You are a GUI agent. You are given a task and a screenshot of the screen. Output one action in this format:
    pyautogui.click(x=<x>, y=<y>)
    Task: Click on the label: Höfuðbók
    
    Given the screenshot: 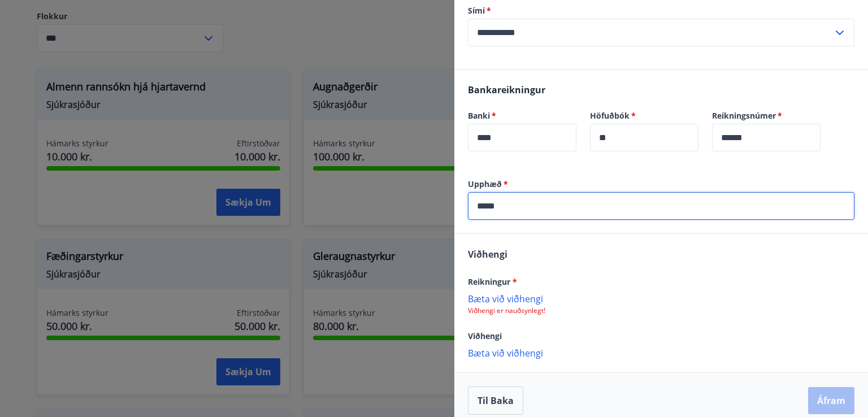 What is the action you would take?
    pyautogui.click(x=644, y=116)
    